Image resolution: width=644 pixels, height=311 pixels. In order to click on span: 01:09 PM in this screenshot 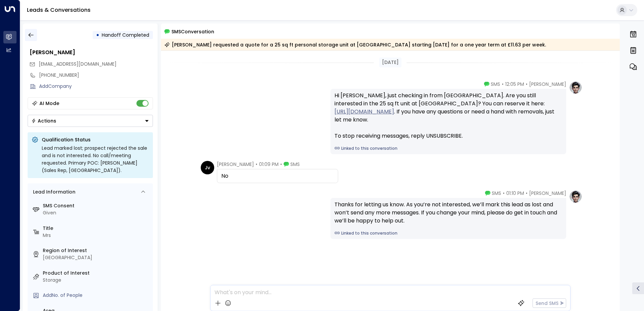, I will do `click(269, 164)`.